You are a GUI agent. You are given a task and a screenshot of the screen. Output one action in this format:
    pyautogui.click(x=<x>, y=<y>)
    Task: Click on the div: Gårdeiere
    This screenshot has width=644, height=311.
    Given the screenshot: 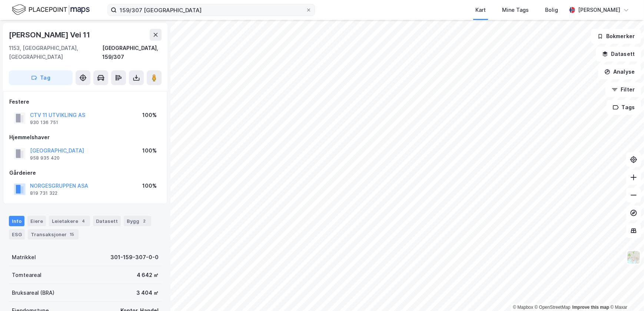 What is the action you would take?
    pyautogui.click(x=85, y=173)
    